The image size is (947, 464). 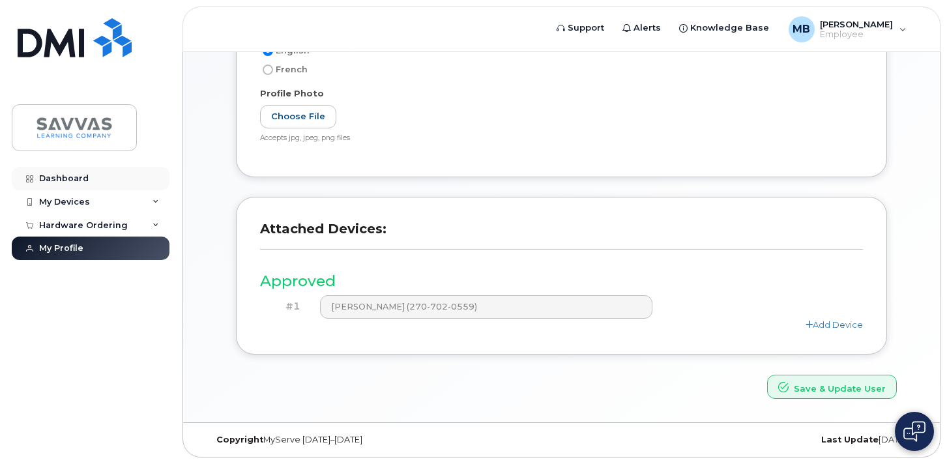 What do you see at coordinates (857, 35) in the screenshot?
I see `span: Employee` at bounding box center [857, 35].